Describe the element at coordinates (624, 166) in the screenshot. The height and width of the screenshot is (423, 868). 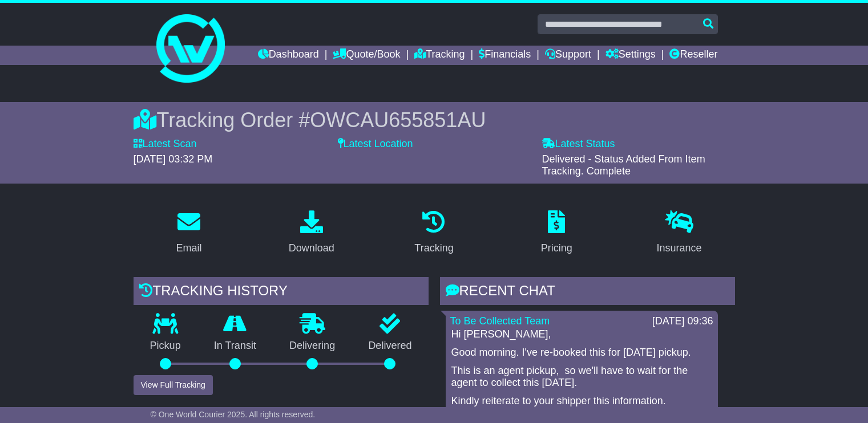
I see `span: Delivered - Status Added From Item Tracking. Complete` at that location.